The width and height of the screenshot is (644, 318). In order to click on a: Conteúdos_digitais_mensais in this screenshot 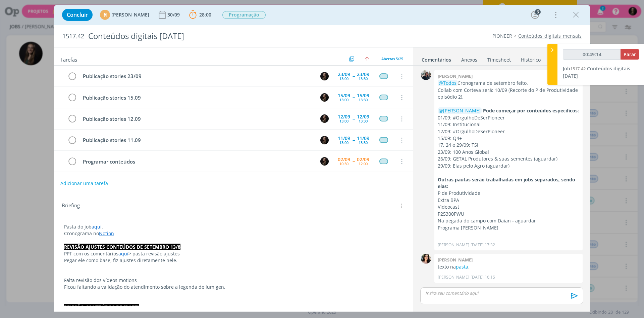, I will do `click(551, 35)`.